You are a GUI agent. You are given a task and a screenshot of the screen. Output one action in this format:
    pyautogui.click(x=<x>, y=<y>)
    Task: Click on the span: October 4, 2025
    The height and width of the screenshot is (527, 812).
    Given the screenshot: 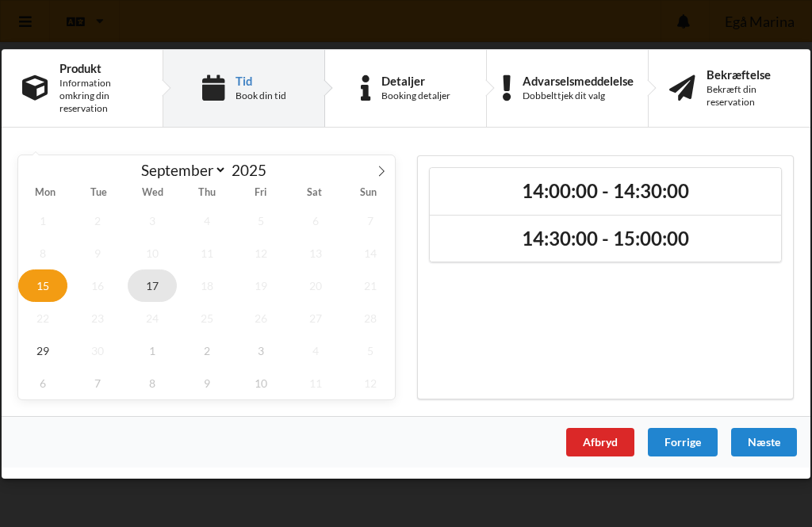 What is the action you would take?
    pyautogui.click(x=316, y=350)
    